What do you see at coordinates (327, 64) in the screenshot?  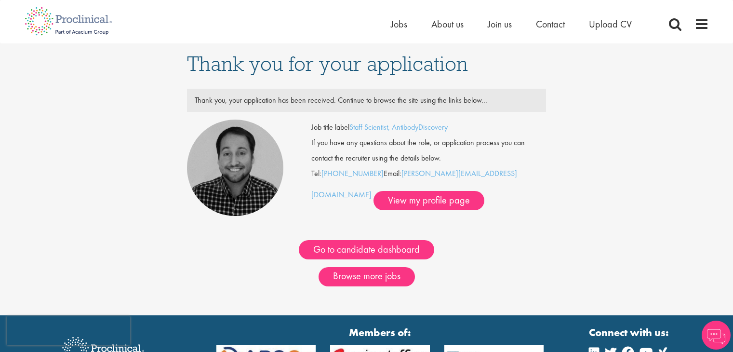 I see `span: Thank you for your application` at bounding box center [327, 64].